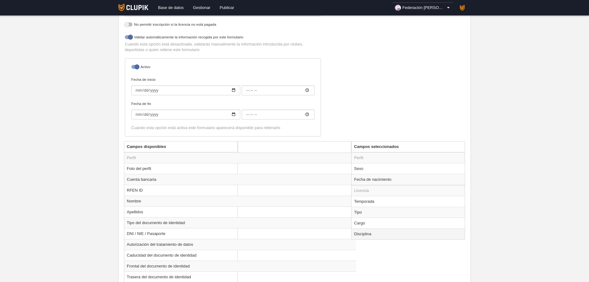  I want to click on th: Campos seleccionados, so click(408, 147).